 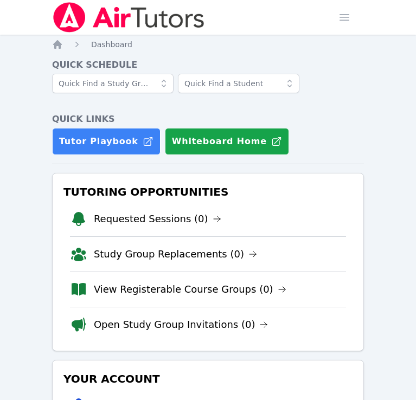 What do you see at coordinates (157, 219) in the screenshot?
I see `a: Requested Sessions (0)` at bounding box center [157, 219].